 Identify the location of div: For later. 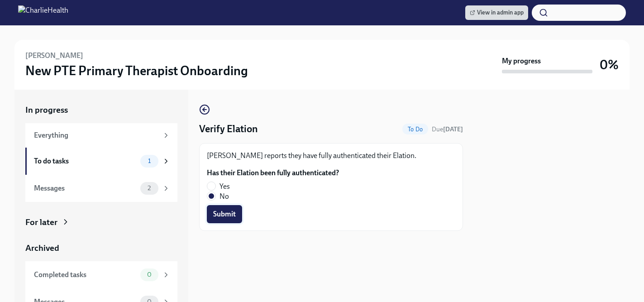
(41, 222).